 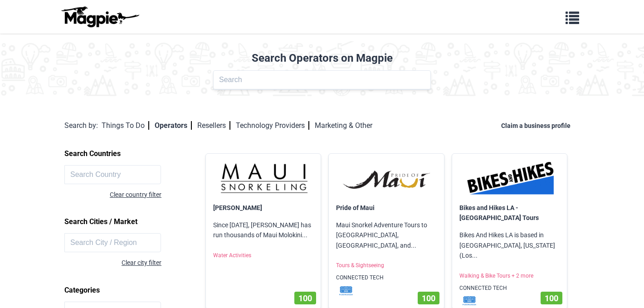 I want to click on h2: Search Countries, so click(x=129, y=154).